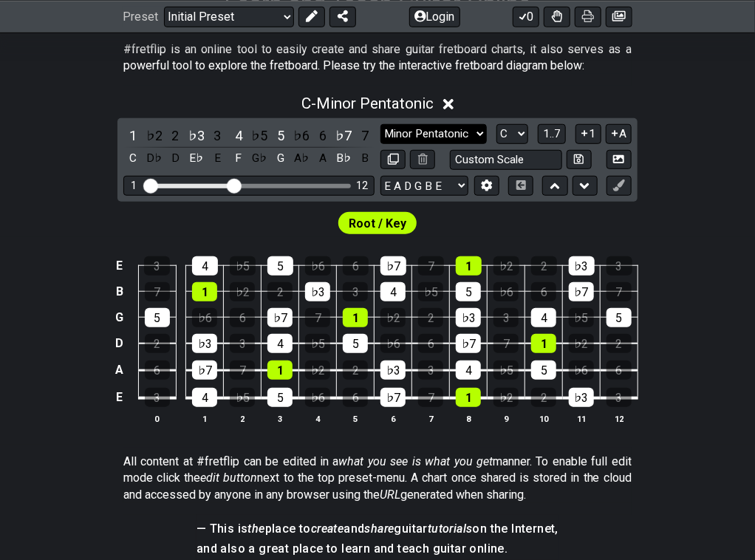 Image resolution: width=755 pixels, height=560 pixels. What do you see at coordinates (256, 527) in the screenshot?
I see `em: the` at bounding box center [256, 527].